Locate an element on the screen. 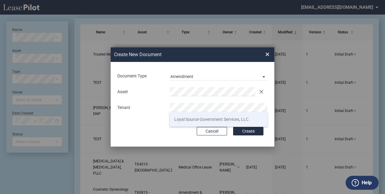 Image resolution: width=385 pixels, height=194 pixels. md-dialog: Create New ... is located at coordinates (192, 97).